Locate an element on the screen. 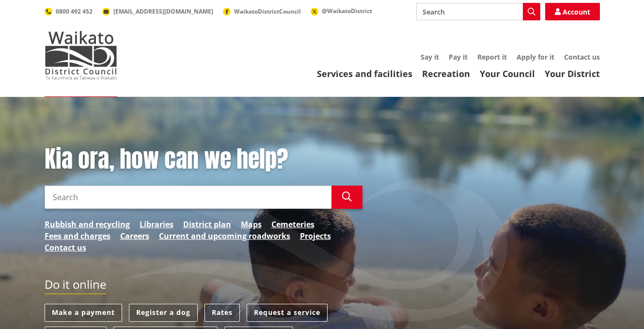 The image size is (644, 329). a: WaikatoDistrictCouncil is located at coordinates (262, 11).